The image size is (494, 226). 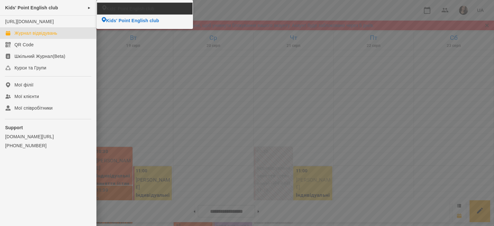 I want to click on div: Курси та Групи, so click(x=30, y=68).